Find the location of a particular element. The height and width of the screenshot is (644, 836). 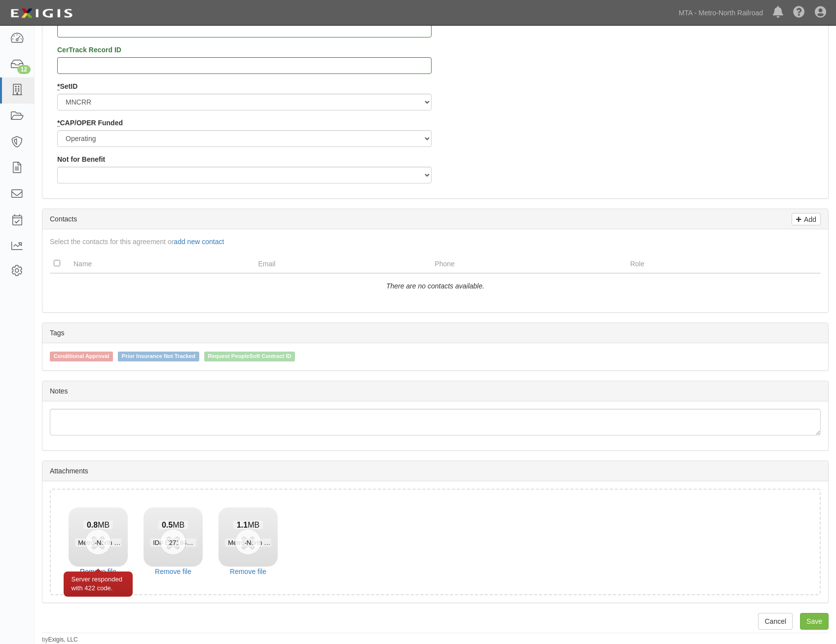

span: Prior Insurance Not Tracked is located at coordinates (158, 357).